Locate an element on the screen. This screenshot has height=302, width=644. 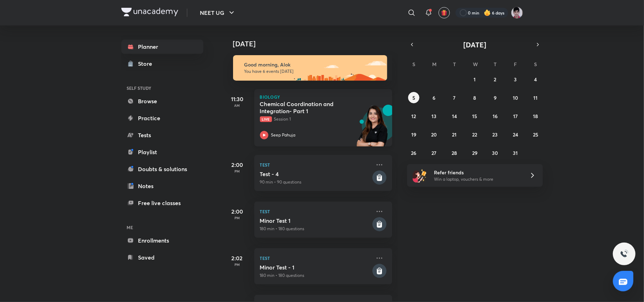
span: Live is located at coordinates (266, 119).